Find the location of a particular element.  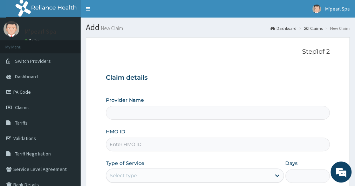

p: M'pearl Spa is located at coordinates (40, 32).